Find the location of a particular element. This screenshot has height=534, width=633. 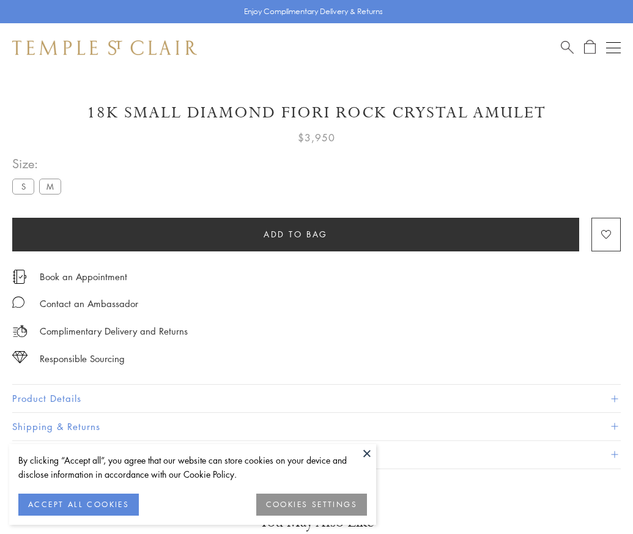

a: Book an Appointment is located at coordinates (83, 276).